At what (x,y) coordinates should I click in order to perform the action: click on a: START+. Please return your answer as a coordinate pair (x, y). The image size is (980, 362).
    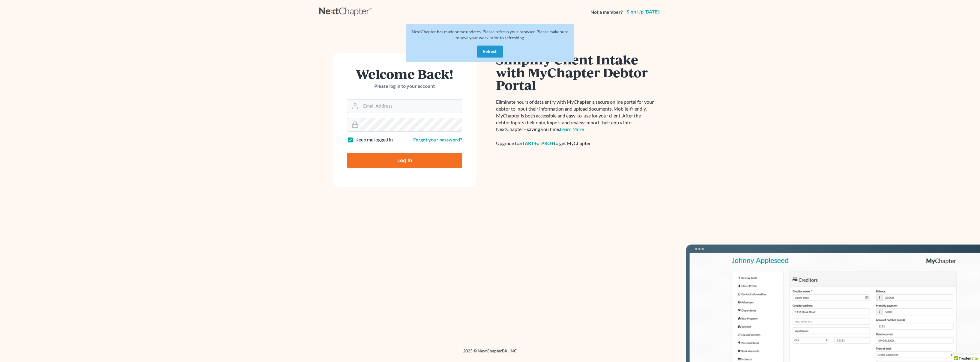
    Looking at the image, I should click on (528, 143).